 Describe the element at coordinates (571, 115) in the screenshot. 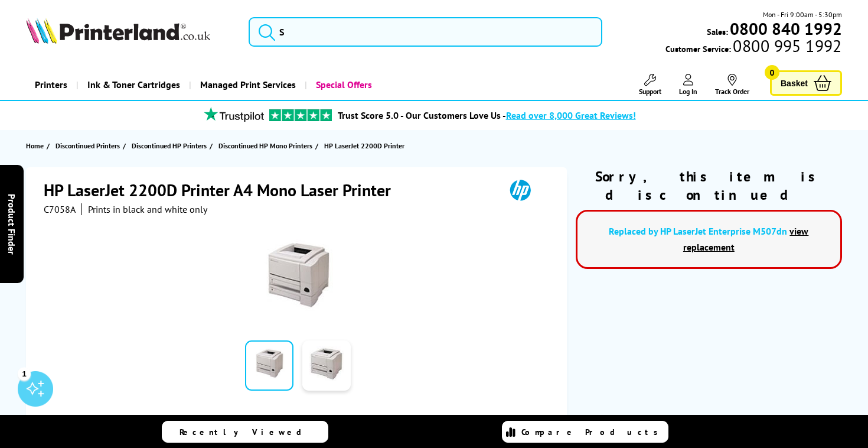

I see `span: Read over 8,000 Great Reviews!` at that location.